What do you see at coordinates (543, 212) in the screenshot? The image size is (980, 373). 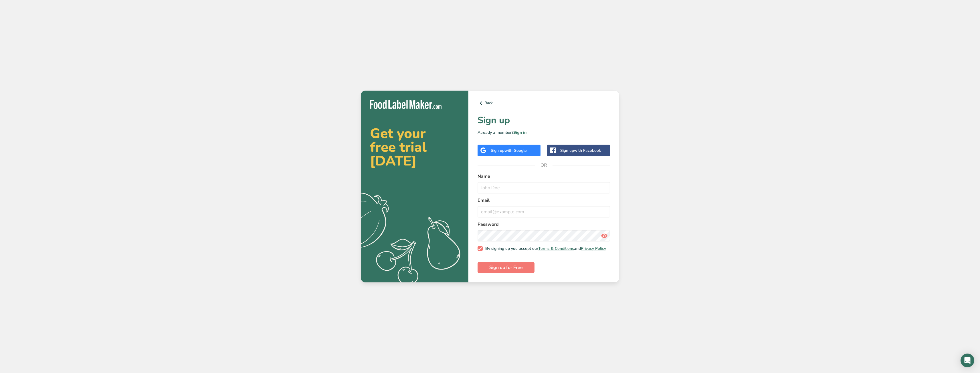 I see `input: email@example.com` at bounding box center [543, 212].